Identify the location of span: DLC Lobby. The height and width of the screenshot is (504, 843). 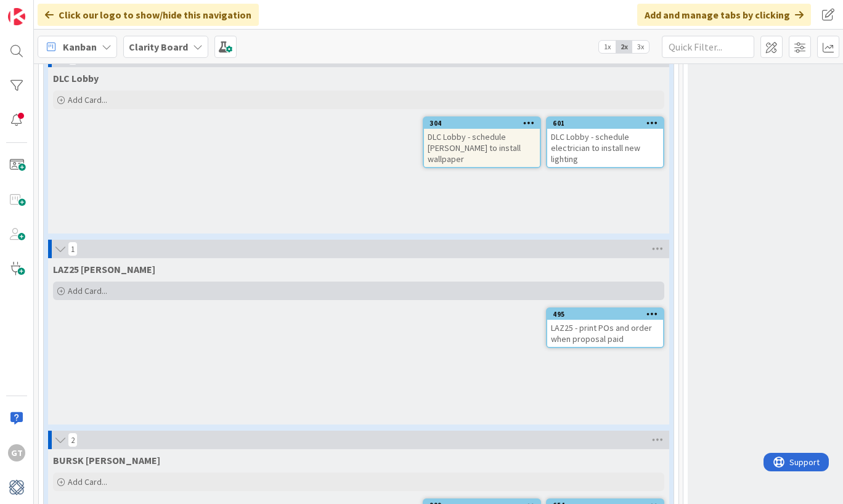
(76, 78).